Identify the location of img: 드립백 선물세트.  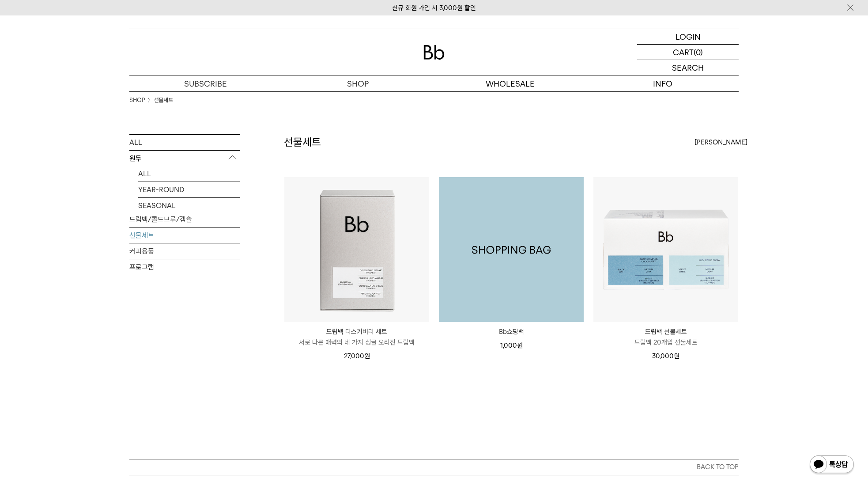
(666, 249).